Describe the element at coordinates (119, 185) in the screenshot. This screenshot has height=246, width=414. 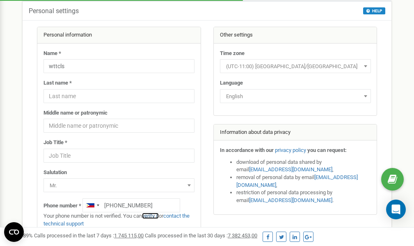
I see `span: Mr.` at that location.